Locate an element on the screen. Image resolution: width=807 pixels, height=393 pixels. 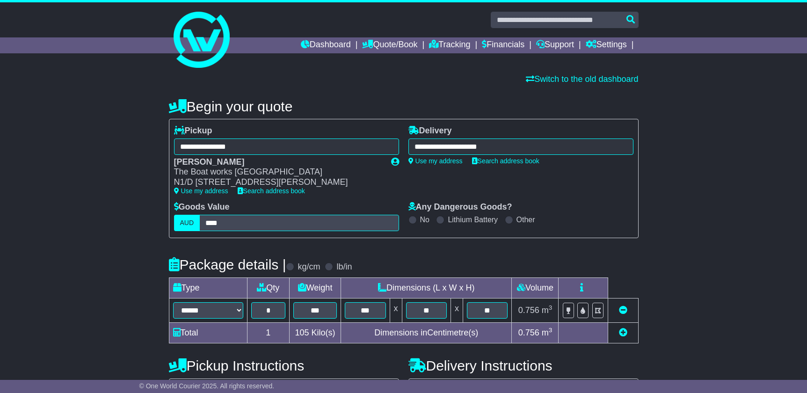
a: Financials is located at coordinates (503, 45).